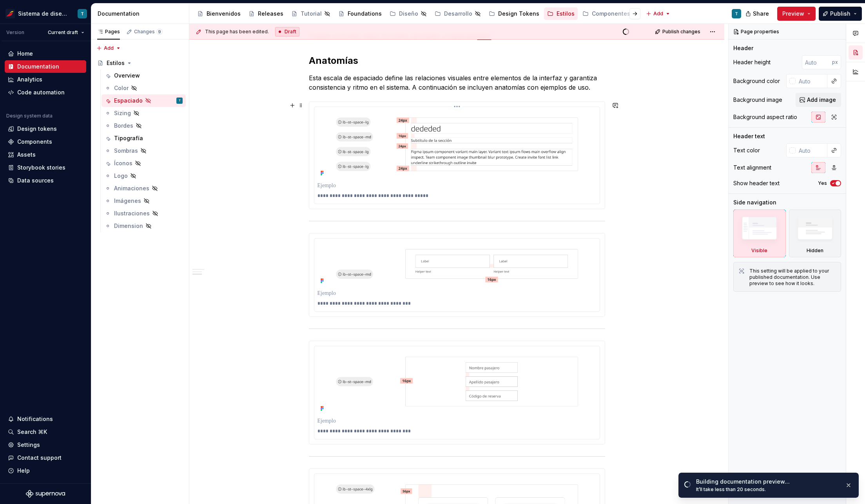 The width and height of the screenshot is (865, 504). I want to click on a: Color, so click(143, 88).